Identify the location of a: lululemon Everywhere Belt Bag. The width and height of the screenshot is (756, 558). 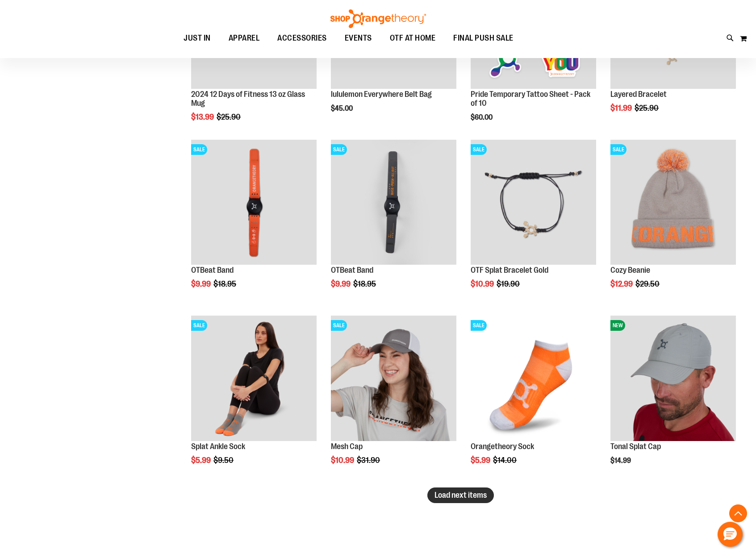
(381, 94).